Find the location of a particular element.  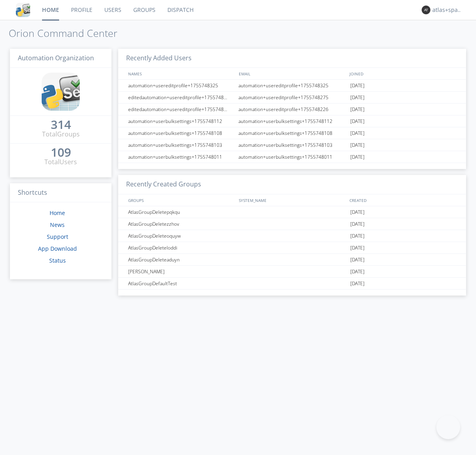

h3: Shortcuts is located at coordinates (61, 192).